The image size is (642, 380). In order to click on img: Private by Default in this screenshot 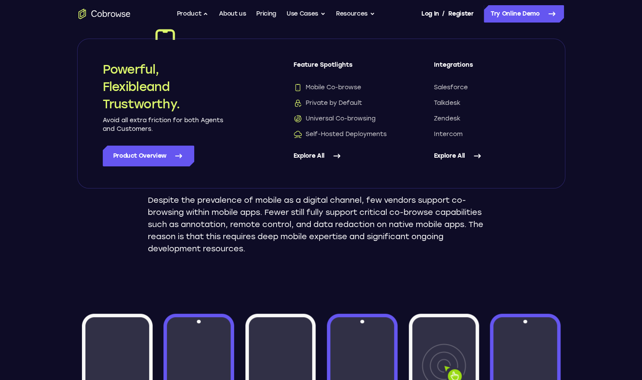, I will do `click(298, 103)`.